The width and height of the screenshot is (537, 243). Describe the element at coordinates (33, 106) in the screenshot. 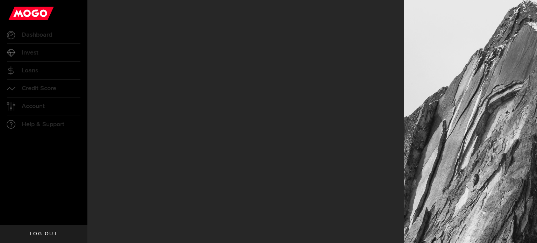

I see `span: Account` at that location.